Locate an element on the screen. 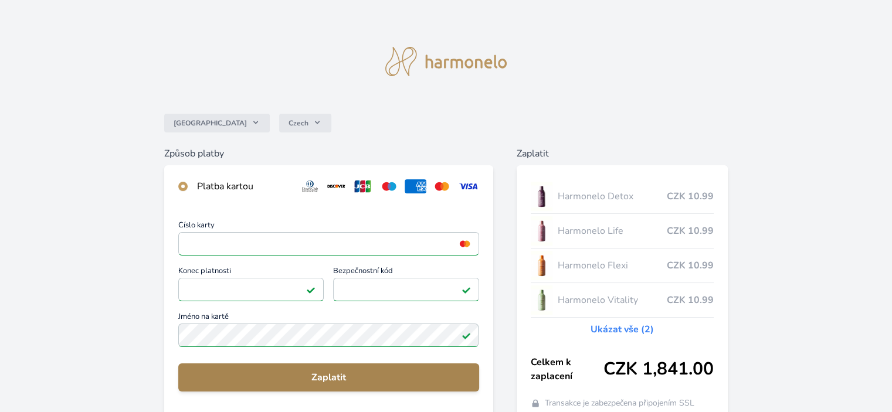 This screenshot has width=892, height=412. span: Harmonelo Vitality is located at coordinates (612, 300).